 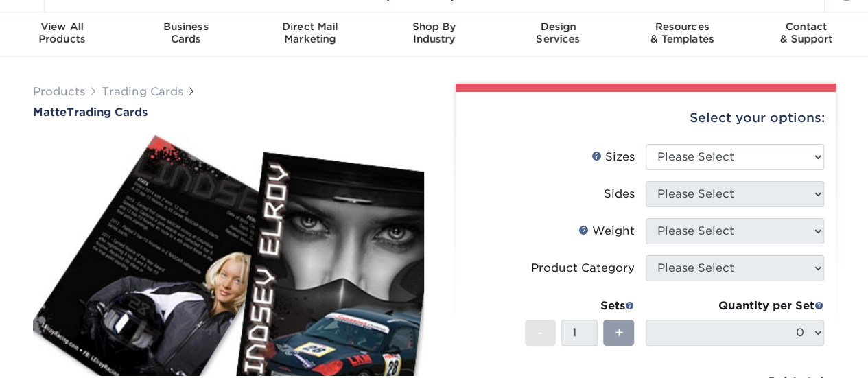 I want to click on div: & Templates, so click(x=682, y=33).